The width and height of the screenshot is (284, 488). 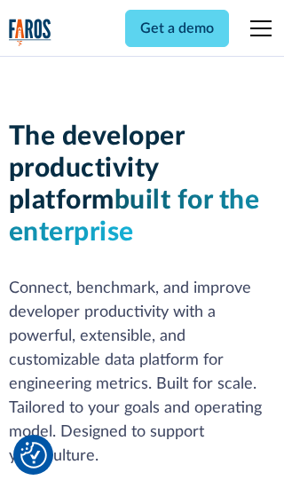 What do you see at coordinates (177, 28) in the screenshot?
I see `a: Get a demo` at bounding box center [177, 28].